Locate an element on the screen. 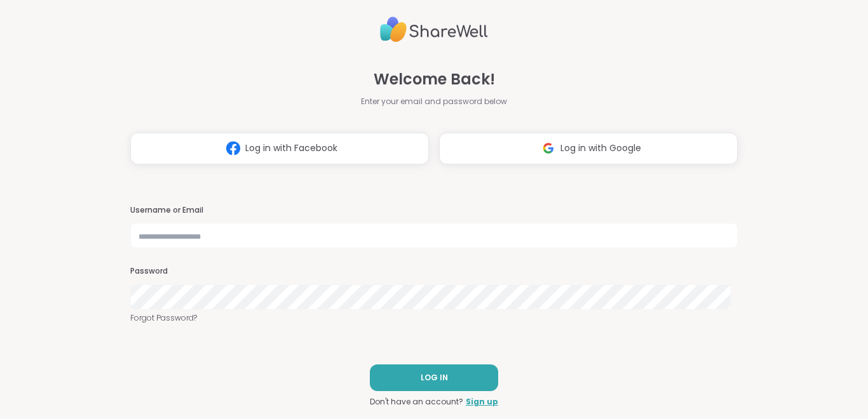 This screenshot has height=419, width=868. a: Forgot Password? is located at coordinates (434, 318).